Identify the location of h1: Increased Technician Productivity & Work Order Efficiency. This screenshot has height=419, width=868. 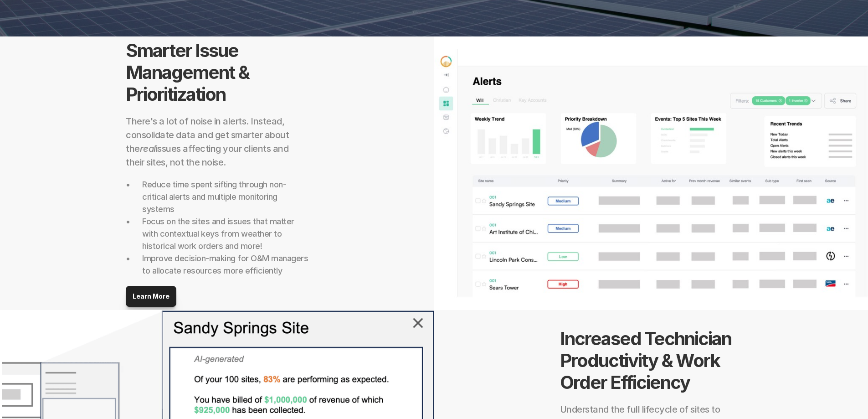
(651, 361).